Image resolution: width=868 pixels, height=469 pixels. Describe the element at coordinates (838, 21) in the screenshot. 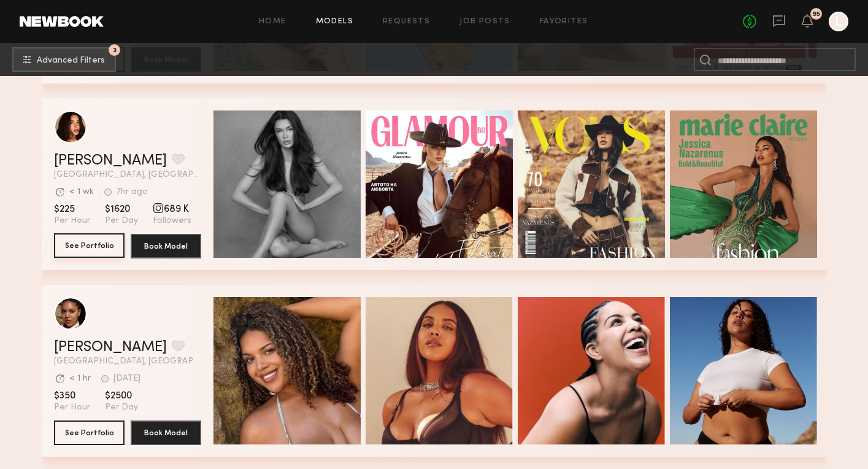

I see `a: L` at that location.